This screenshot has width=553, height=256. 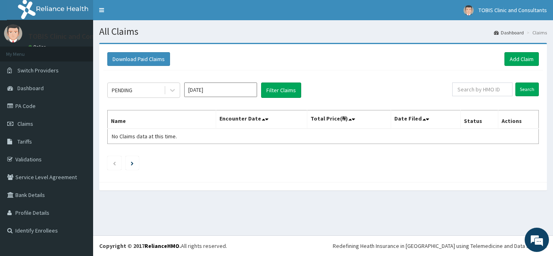 What do you see at coordinates (144, 136) in the screenshot?
I see `span: No Claims data at this time.` at bounding box center [144, 136].